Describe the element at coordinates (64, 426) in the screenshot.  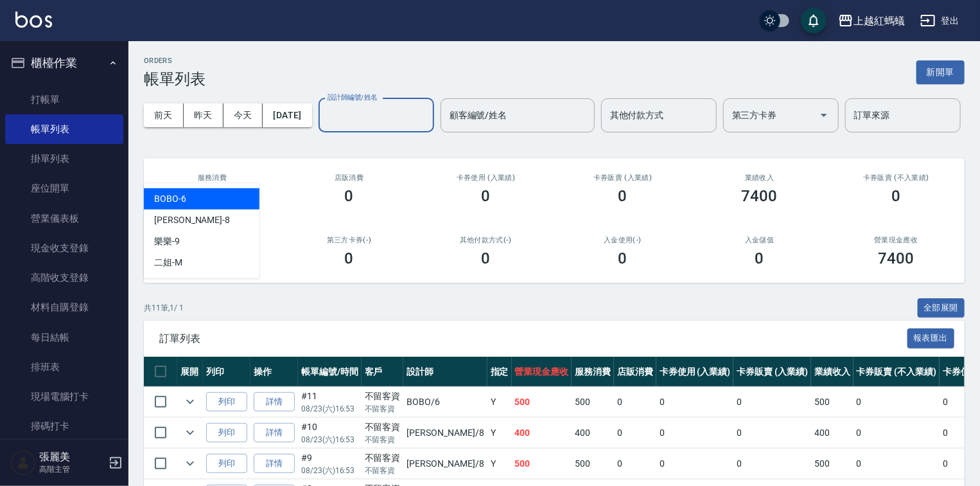
I see `a: 掃碼打卡` at that location.